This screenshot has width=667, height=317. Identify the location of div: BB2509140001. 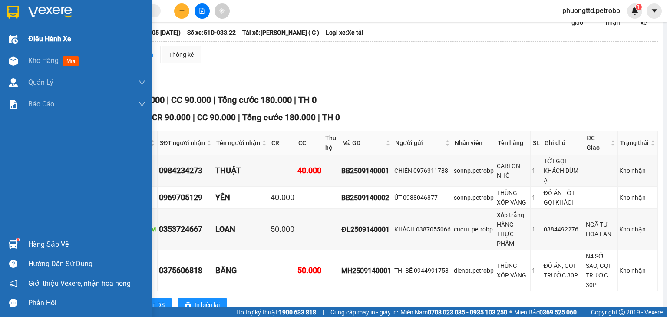
(366, 171).